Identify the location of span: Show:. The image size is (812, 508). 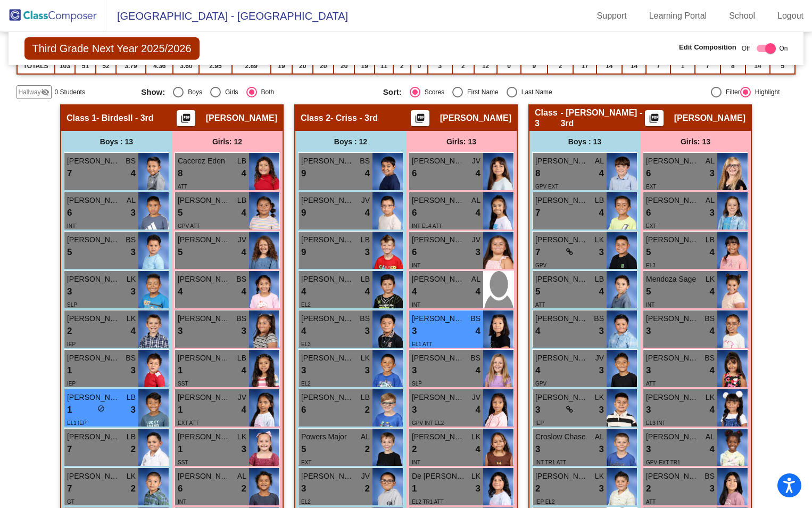
(153, 92).